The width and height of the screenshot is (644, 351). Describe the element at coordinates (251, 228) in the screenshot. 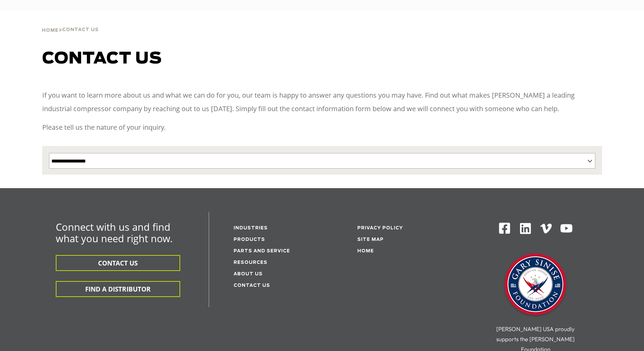

I see `a: Industries` at that location.